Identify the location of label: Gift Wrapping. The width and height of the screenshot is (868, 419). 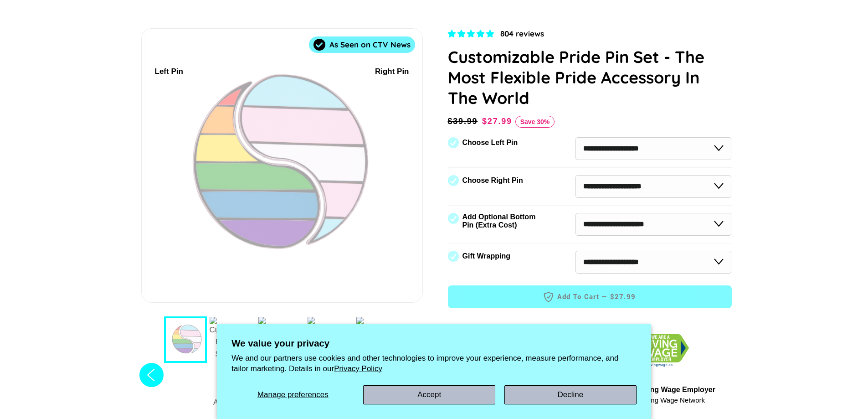
(486, 256).